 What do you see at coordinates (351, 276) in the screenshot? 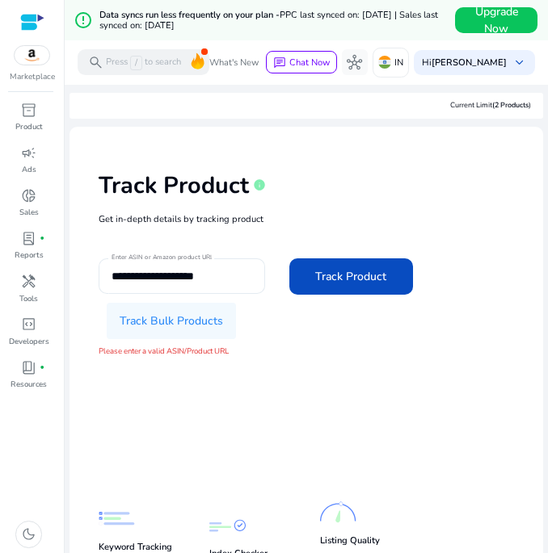
I see `span: Track Product` at bounding box center [351, 276].